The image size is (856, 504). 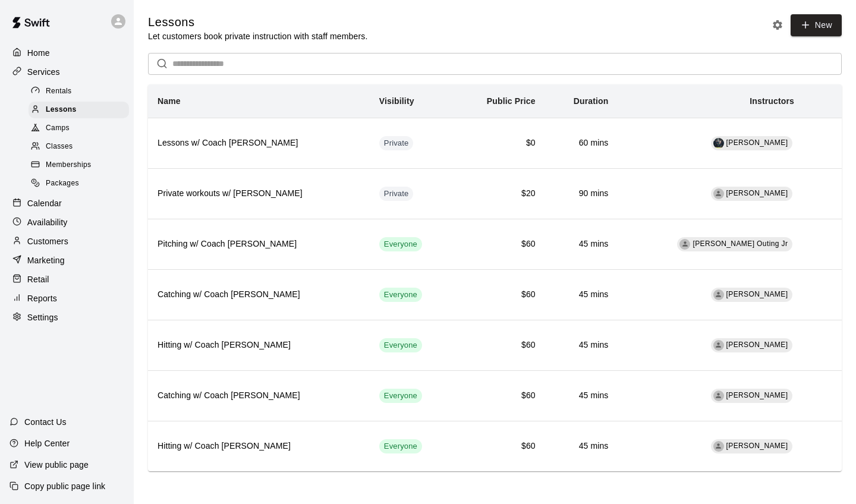 What do you see at coordinates (66, 317) in the screenshot?
I see `a: Settings` at bounding box center [66, 317].